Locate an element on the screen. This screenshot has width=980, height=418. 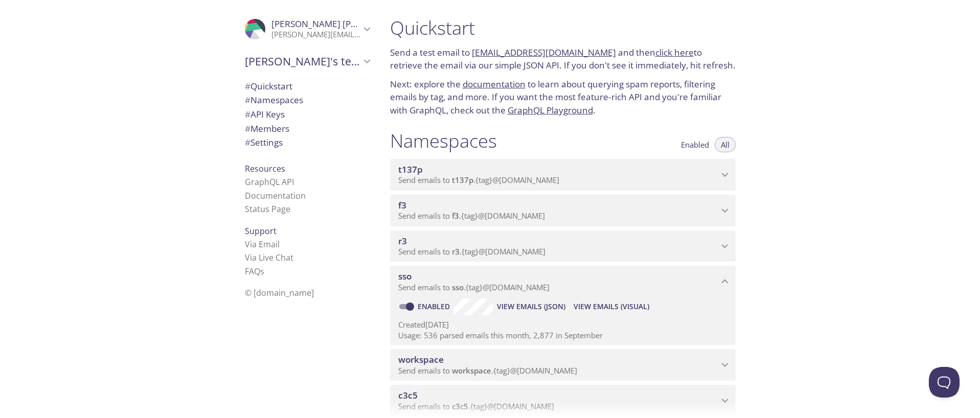
div: workspace namespace is located at coordinates (563, 365).